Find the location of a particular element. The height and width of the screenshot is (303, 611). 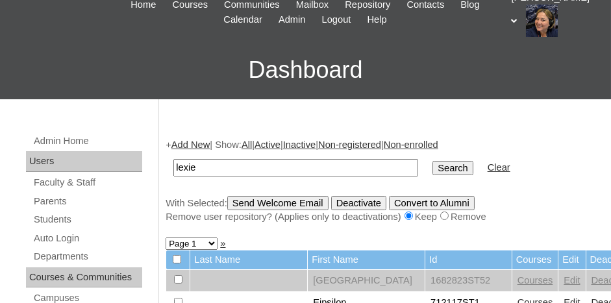

span: Calendar is located at coordinates (242, 19).